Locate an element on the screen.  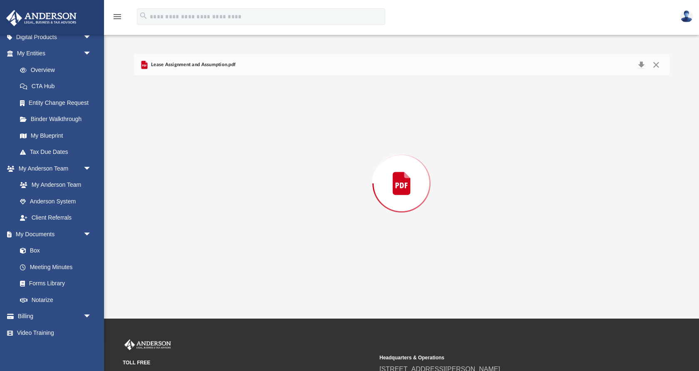
a: Digital Productsarrow_drop_down is located at coordinates (55, 37).